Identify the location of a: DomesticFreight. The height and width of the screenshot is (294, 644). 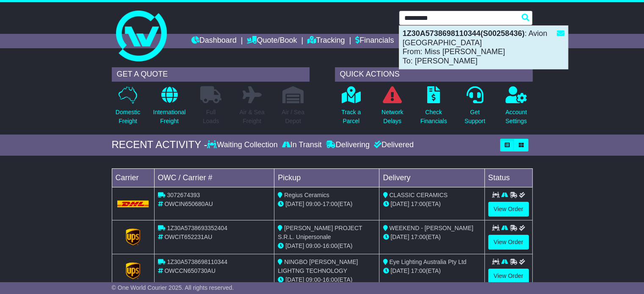
(128, 108).